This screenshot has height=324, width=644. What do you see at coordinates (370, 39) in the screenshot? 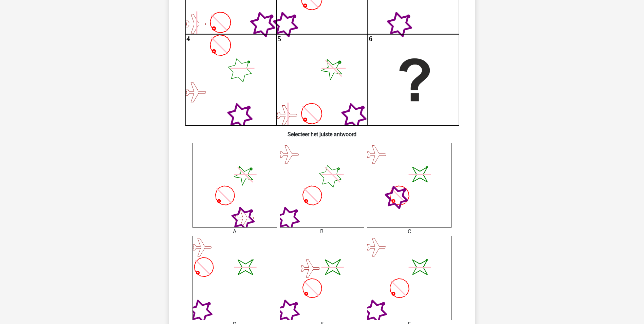
I see `text: 6` at bounding box center [370, 39].